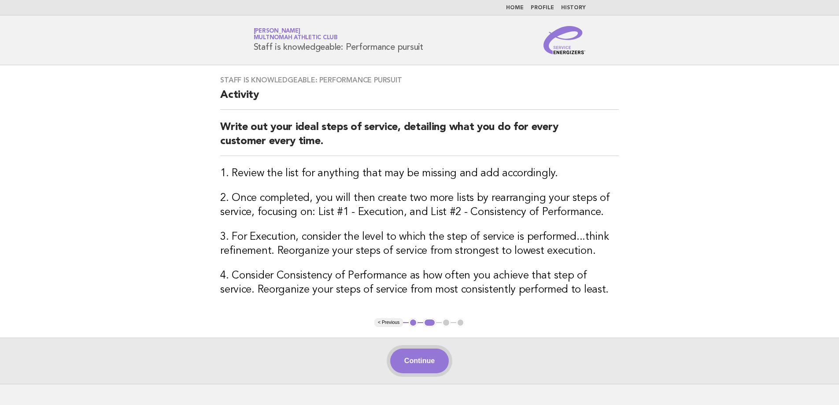 This screenshot has height=405, width=839. I want to click on h3: 2. Once completed, you will then create two more lists by rearranging your steps of service, focu..., so click(419, 205).